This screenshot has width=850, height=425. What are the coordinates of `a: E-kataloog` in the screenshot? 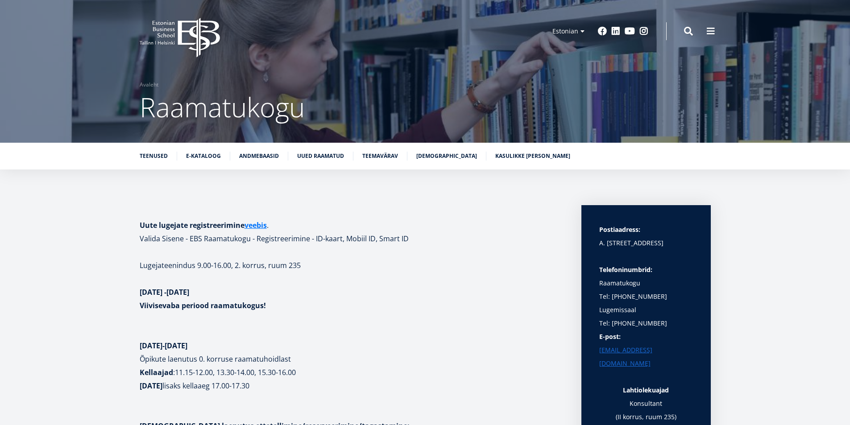 It's located at (203, 156).